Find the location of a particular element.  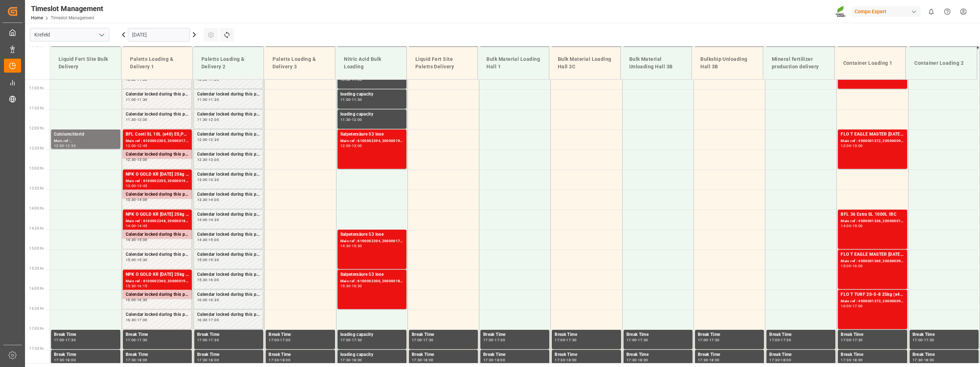

div: Main ref : 4500001373, 2000000989 is located at coordinates (872, 301).